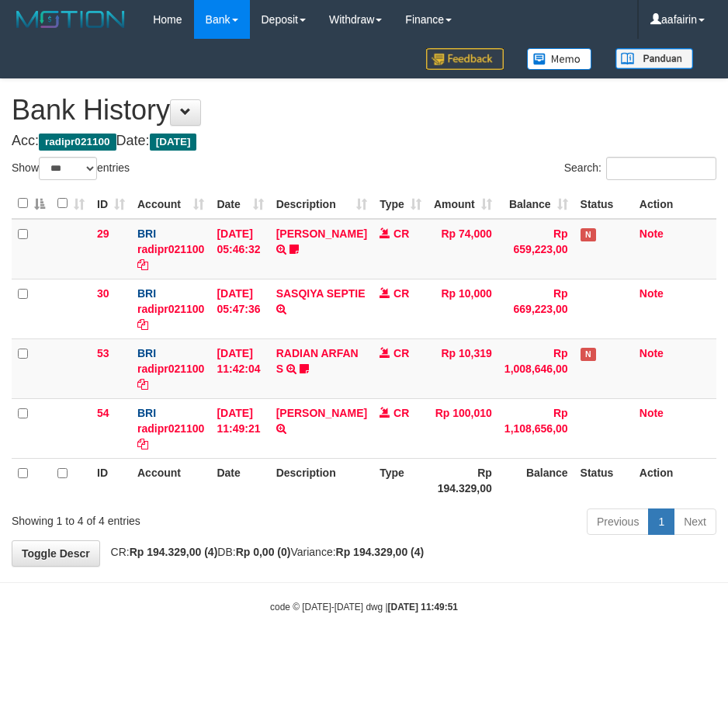 Image resolution: width=728 pixels, height=701 pixels. Describe the element at coordinates (71, 169) in the screenshot. I see `label: Show entries` at that location.